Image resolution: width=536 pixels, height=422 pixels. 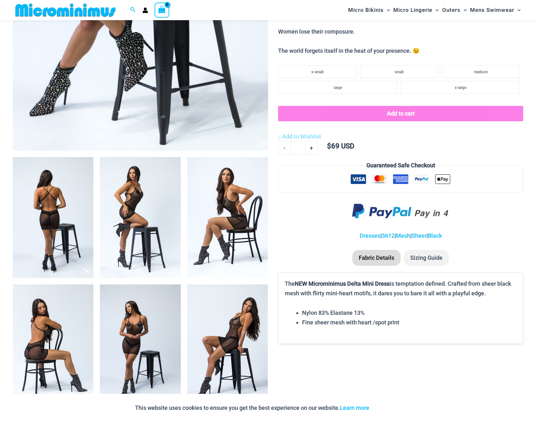 I want to click on a: View Shopping Cart, empty, so click(x=162, y=10).